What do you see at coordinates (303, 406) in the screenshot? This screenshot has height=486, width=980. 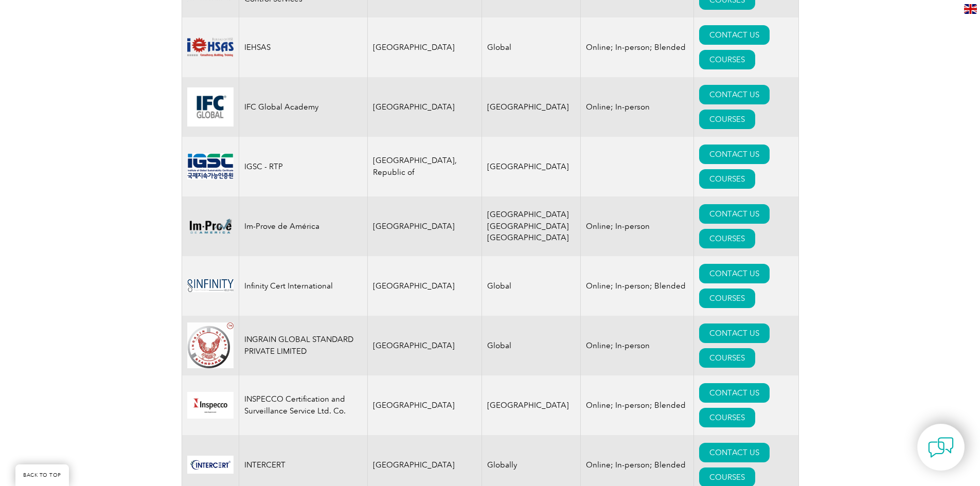 I see `td: INSPECCO Certification and Surveillance Service Ltd. Co.` at bounding box center [303, 406].